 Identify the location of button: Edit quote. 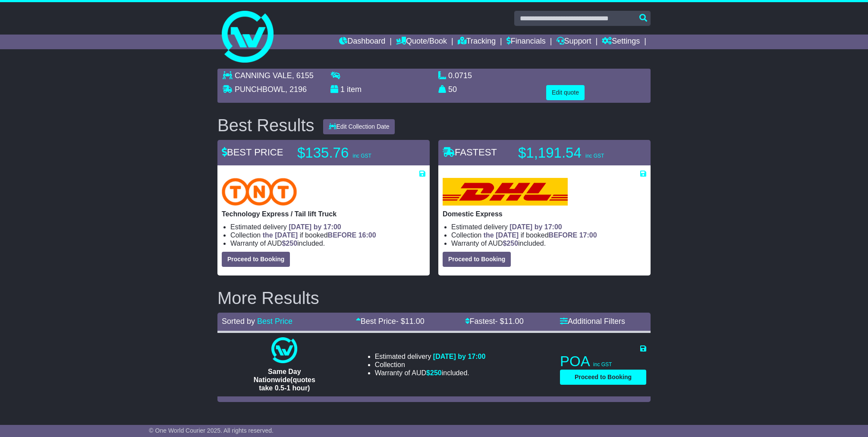
(565, 93).